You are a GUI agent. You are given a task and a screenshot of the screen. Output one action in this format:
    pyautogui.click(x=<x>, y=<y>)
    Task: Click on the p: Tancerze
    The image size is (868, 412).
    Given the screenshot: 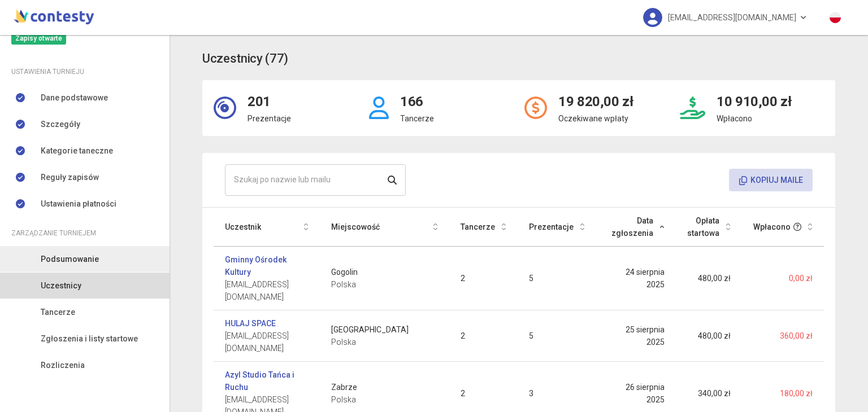 What is the action you would take?
    pyautogui.click(x=417, y=119)
    